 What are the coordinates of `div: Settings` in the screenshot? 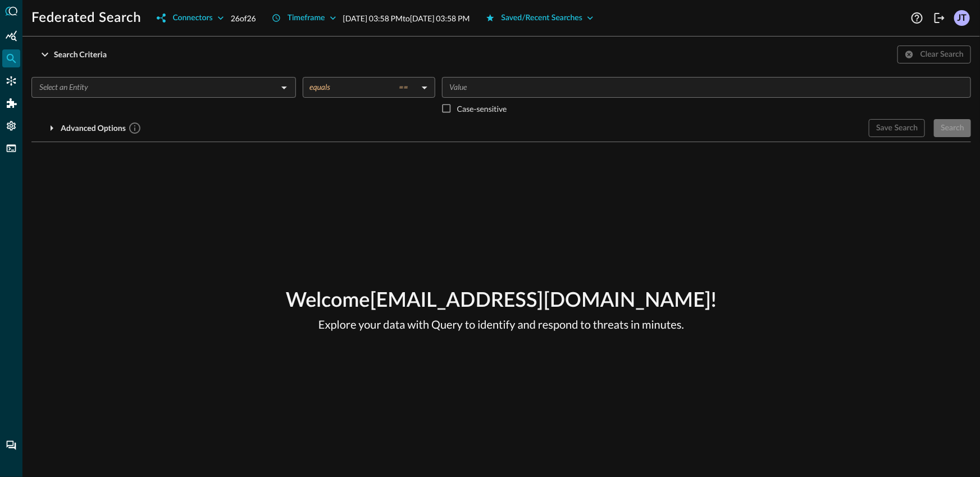 It's located at (11, 126).